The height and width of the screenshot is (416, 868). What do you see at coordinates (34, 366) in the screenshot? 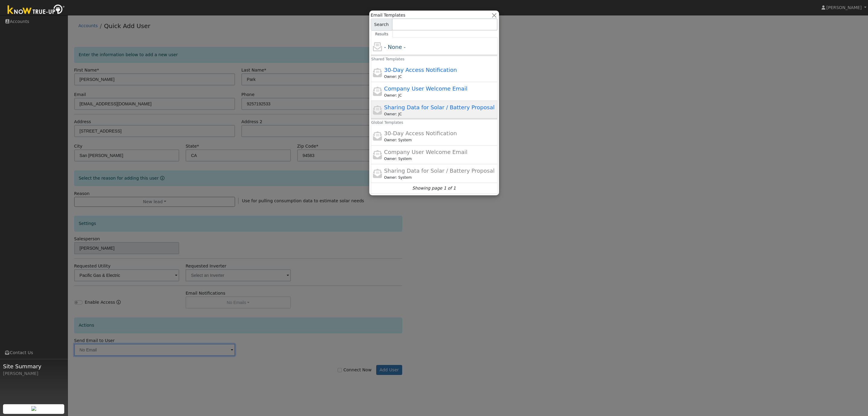
I see `span: Site Summary` at bounding box center [34, 366].